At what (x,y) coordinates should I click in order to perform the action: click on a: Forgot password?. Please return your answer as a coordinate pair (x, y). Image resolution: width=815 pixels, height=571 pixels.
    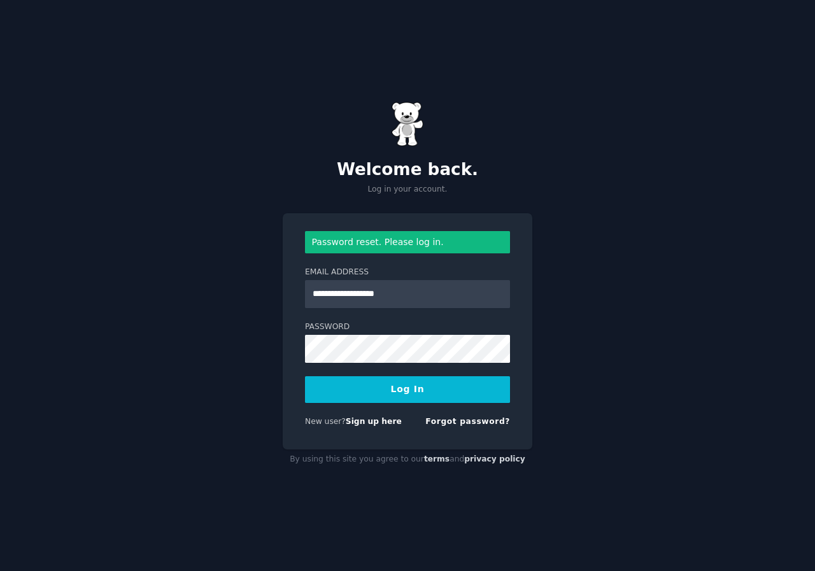
    Looking at the image, I should click on (467, 421).